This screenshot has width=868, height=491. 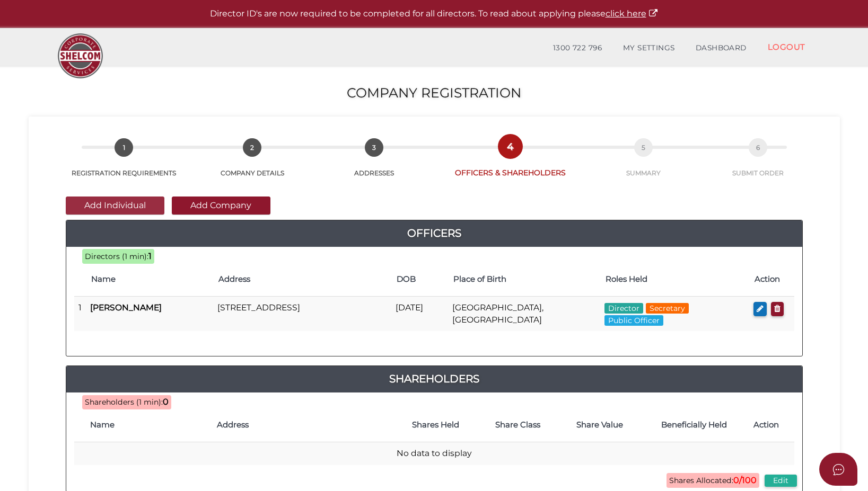 What do you see at coordinates (694, 425) in the screenshot?
I see `h4: Beneficially Held` at bounding box center [694, 425].